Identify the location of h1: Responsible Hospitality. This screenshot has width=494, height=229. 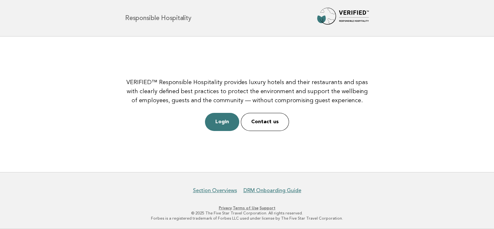
(158, 18).